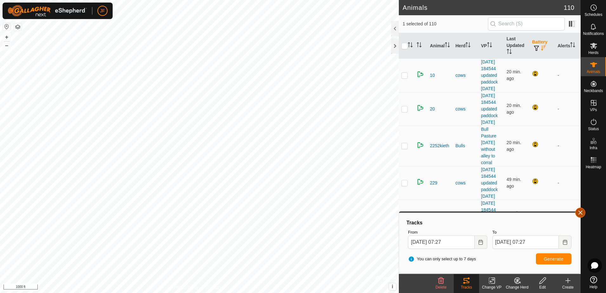  What do you see at coordinates (18, 27) in the screenshot?
I see `button: Map Layers` at bounding box center [18, 27].